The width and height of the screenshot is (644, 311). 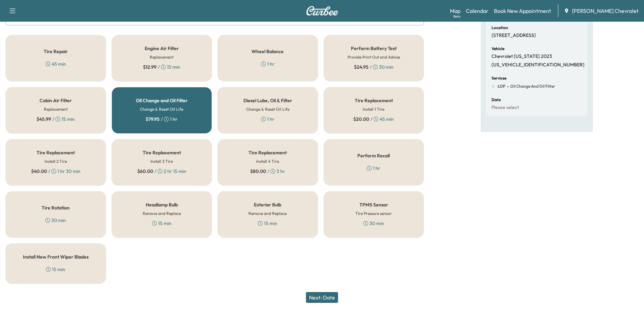 I want to click on a: MapBeta, so click(x=455, y=11).